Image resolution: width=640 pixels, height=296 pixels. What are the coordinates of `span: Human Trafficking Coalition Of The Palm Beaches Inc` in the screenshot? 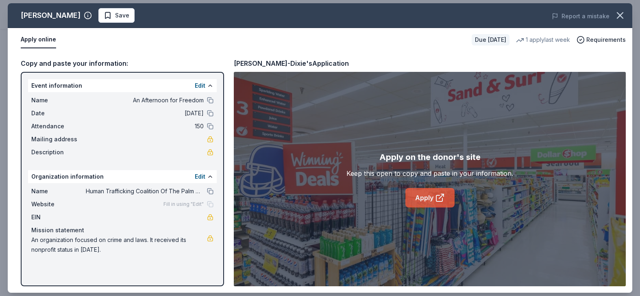 It's located at (145, 192).